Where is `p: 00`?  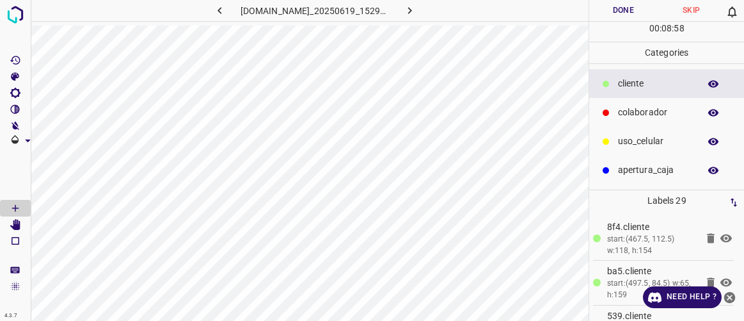
p: 00 is located at coordinates (654, 28).